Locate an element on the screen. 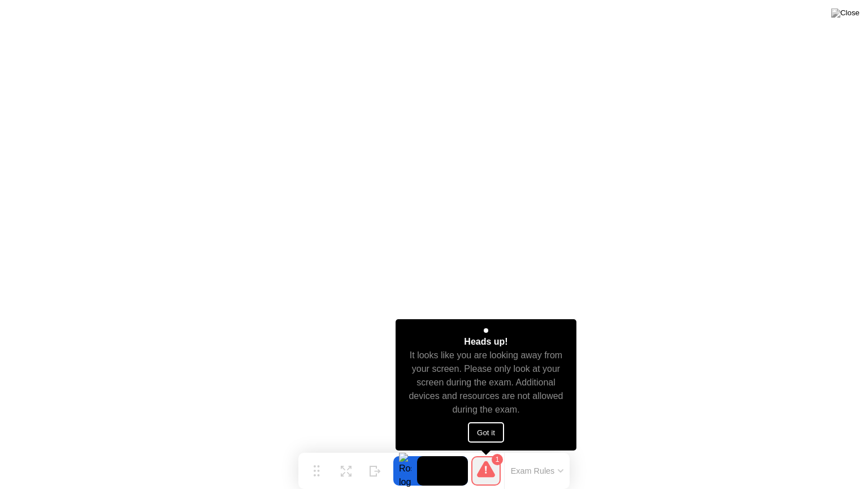  div: 1 is located at coordinates (497, 459).